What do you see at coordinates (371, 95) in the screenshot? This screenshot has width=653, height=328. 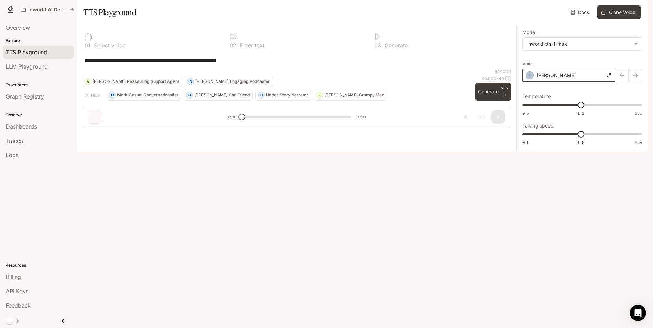 I see `p: Grumpy Man` at bounding box center [371, 95].